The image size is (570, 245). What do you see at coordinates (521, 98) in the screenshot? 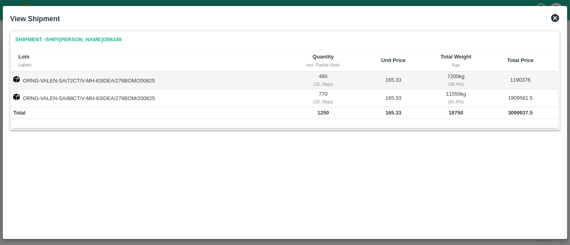
I see `td: 1909561.5` at bounding box center [521, 98].